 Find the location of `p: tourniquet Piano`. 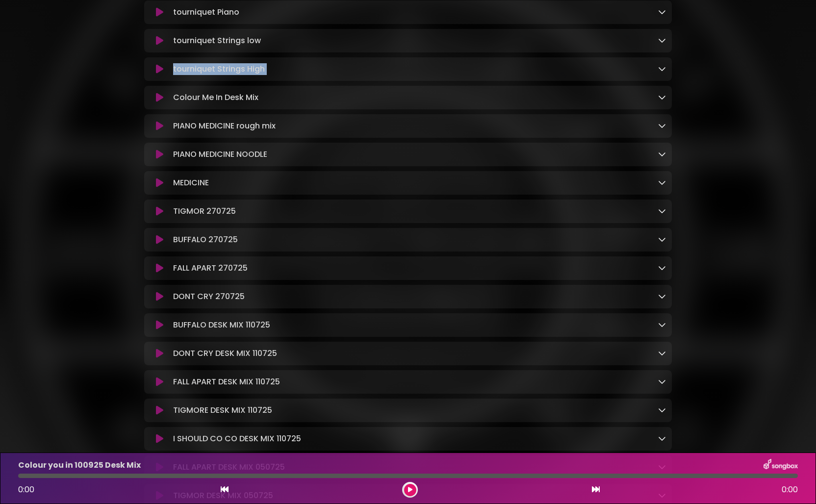

p: tourniquet Piano is located at coordinates (206, 12).